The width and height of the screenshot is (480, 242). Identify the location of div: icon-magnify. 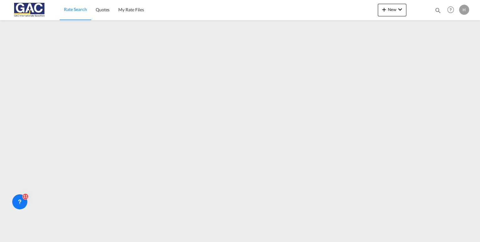
(438, 12).